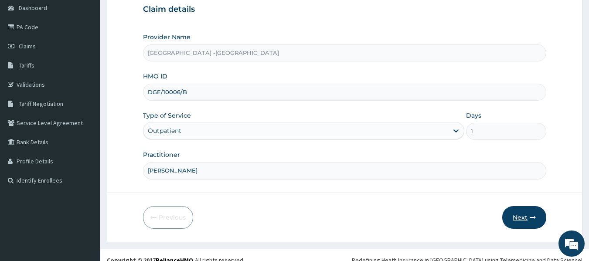 The height and width of the screenshot is (261, 589). What do you see at coordinates (345, 92) in the screenshot?
I see `input: Enter HMO ID` at bounding box center [345, 92].